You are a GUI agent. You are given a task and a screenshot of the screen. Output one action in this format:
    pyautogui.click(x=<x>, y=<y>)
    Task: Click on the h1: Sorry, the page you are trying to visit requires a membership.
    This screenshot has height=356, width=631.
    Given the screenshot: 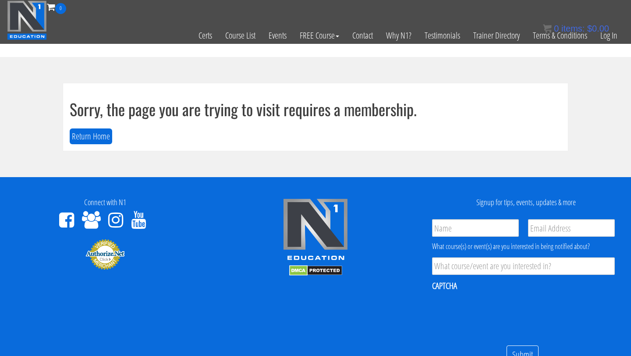 What is the action you would take?
    pyautogui.click(x=316, y=109)
    